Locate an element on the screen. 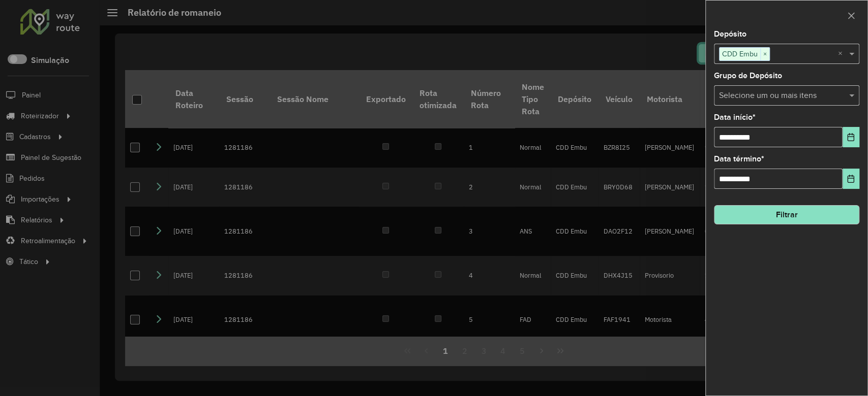  span: CDD Embu is located at coordinates (739, 54).